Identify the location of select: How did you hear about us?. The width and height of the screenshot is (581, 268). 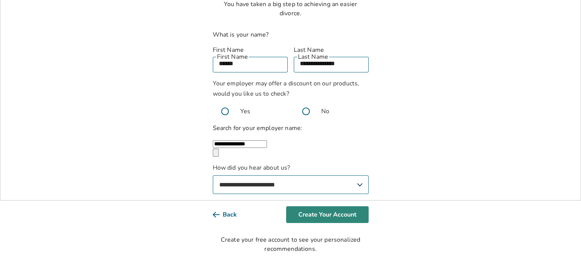
(290, 185).